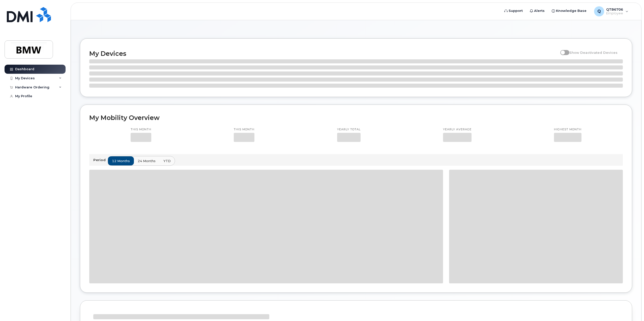 Image resolution: width=644 pixels, height=321 pixels. I want to click on input: Show Deactivated Devices, so click(562, 50).